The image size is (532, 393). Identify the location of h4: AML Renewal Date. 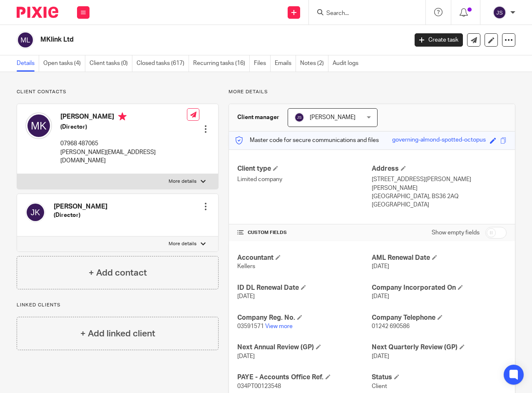
(439, 257).